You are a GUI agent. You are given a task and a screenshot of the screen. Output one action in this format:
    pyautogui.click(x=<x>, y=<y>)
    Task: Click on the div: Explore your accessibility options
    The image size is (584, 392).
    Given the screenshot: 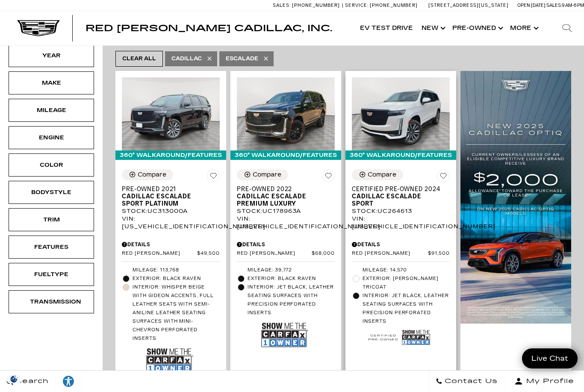 What is the action you would take?
    pyautogui.click(x=69, y=381)
    